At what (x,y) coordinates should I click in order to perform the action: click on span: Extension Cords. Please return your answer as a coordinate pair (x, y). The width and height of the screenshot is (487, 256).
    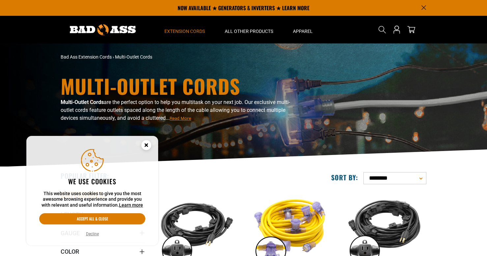
    Looking at the image, I should click on (184, 31).